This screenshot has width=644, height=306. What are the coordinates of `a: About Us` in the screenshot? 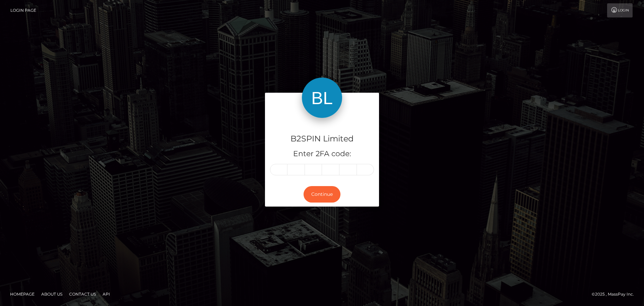 It's located at (51, 294).